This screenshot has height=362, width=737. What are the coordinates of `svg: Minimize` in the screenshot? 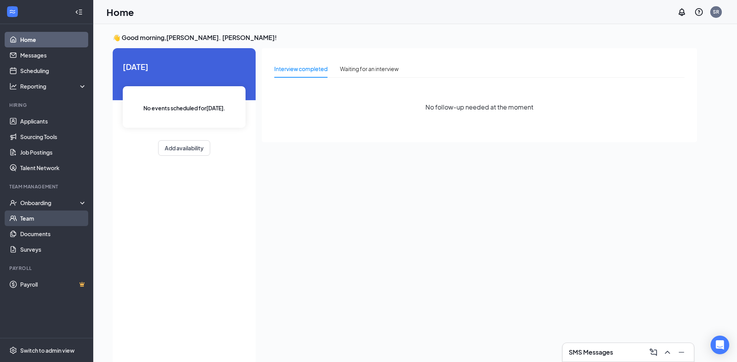 It's located at (681, 352).